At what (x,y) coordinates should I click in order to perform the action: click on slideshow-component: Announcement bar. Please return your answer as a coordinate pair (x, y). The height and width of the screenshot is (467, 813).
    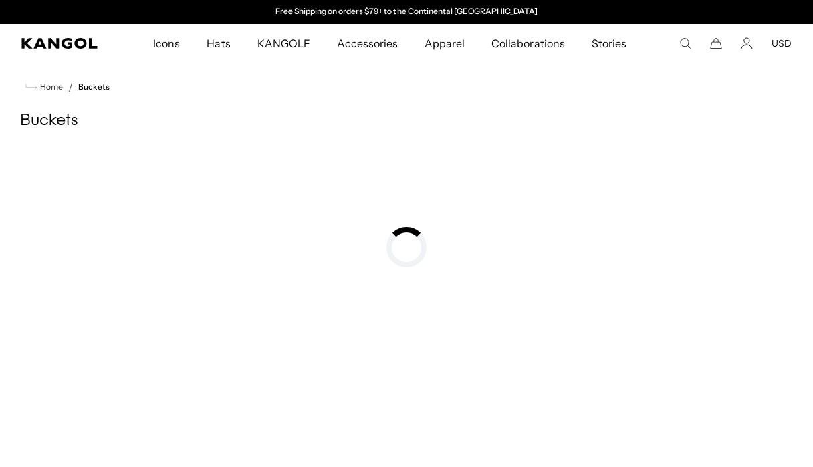
    Looking at the image, I should click on (407, 12).